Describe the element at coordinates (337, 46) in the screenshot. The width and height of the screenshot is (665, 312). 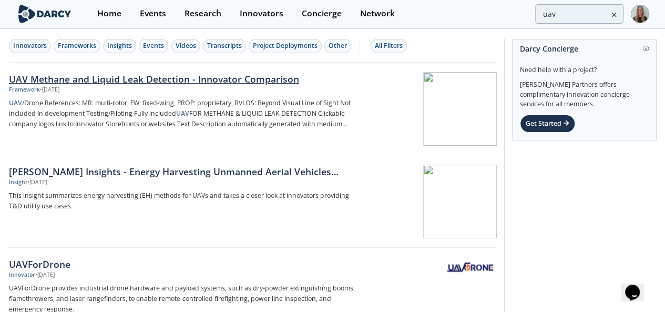
I see `button: Other` at that location.